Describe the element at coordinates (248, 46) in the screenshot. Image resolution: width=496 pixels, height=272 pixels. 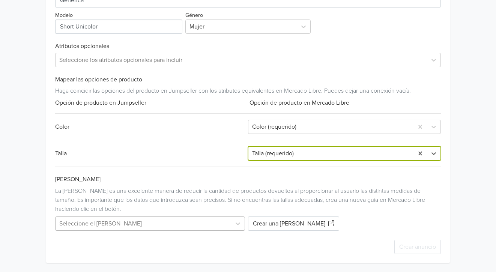
I see `h6: Atributos opcionales` at that location.